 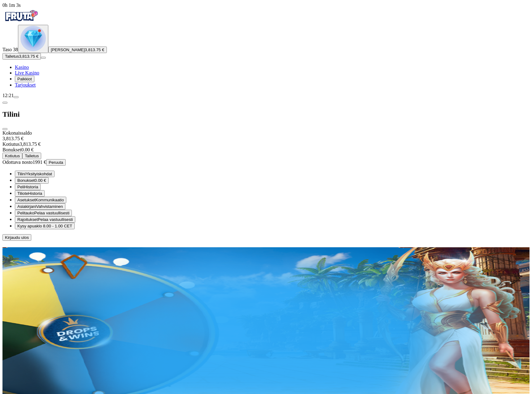 What do you see at coordinates (39, 174) in the screenshot?
I see `span: Yksityiskohdat` at bounding box center [39, 174].